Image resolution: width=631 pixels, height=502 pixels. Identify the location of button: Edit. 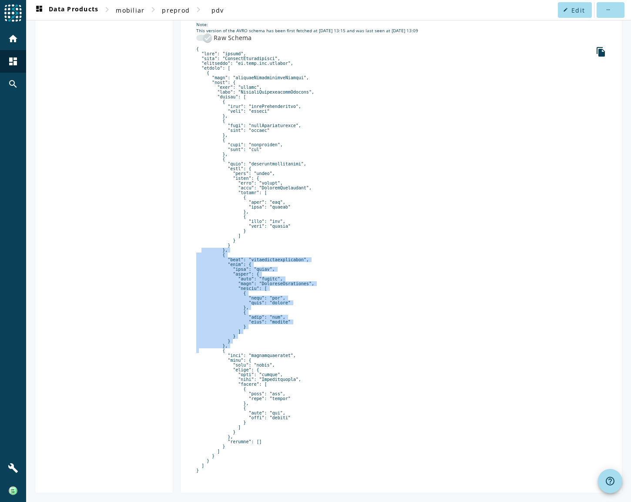
(575, 10).